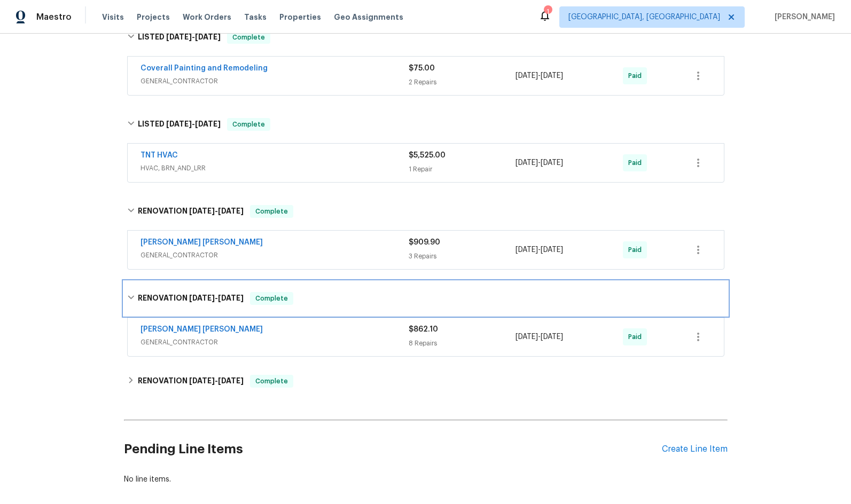  I want to click on h2: Pending Line Items, so click(393, 449).